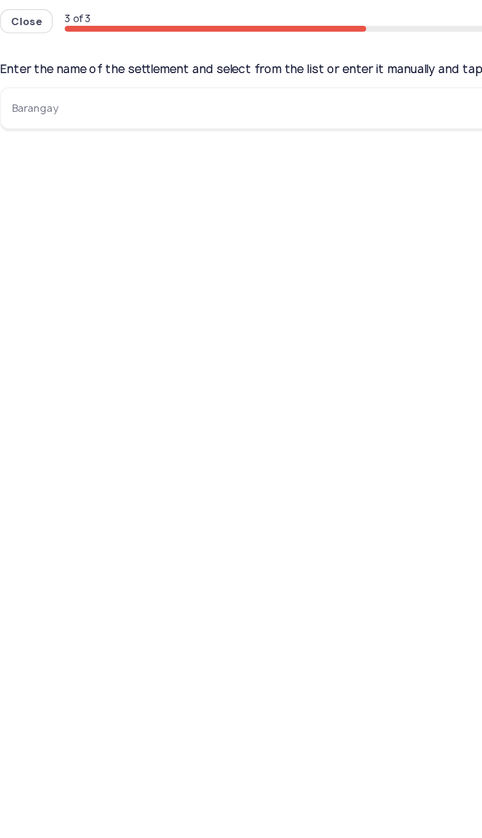 The image size is (482, 838). I want to click on input: Barangay, so click(241, 91).